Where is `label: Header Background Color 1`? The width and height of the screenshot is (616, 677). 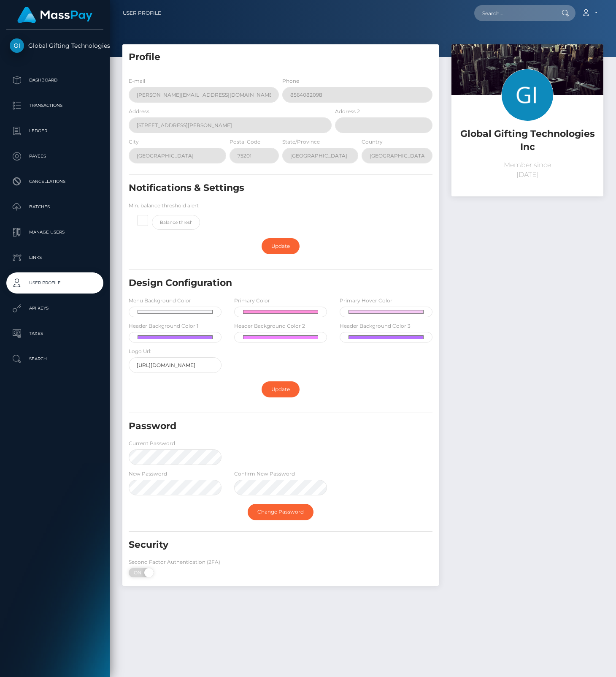
label: Header Background Color 1 is located at coordinates (164, 326).